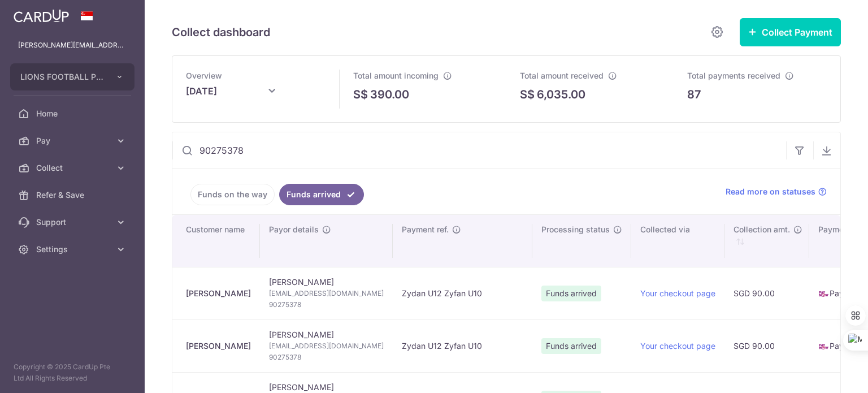 Image resolution: width=868 pixels, height=393 pixels. Describe the element at coordinates (74, 195) in the screenshot. I see `span: Refer & Save` at that location.